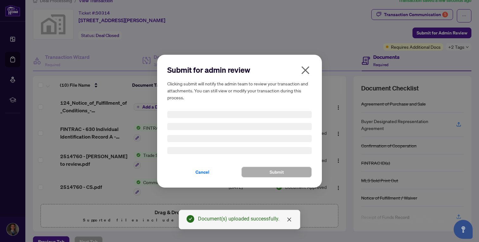 This screenshot has width=479, height=242. What do you see at coordinates (190, 219) in the screenshot?
I see `span: check-circle` at bounding box center [190, 219].